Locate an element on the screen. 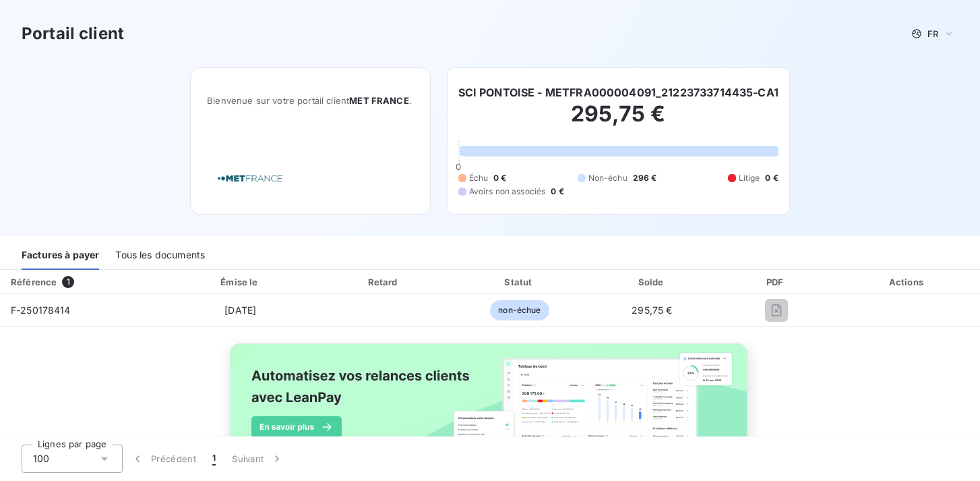  span: Non-échu is located at coordinates (608, 178).